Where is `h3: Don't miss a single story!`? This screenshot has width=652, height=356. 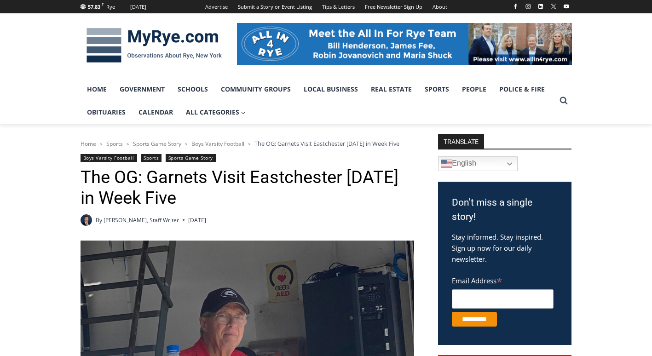
h3: Don't miss a single story! is located at coordinates (505, 210).